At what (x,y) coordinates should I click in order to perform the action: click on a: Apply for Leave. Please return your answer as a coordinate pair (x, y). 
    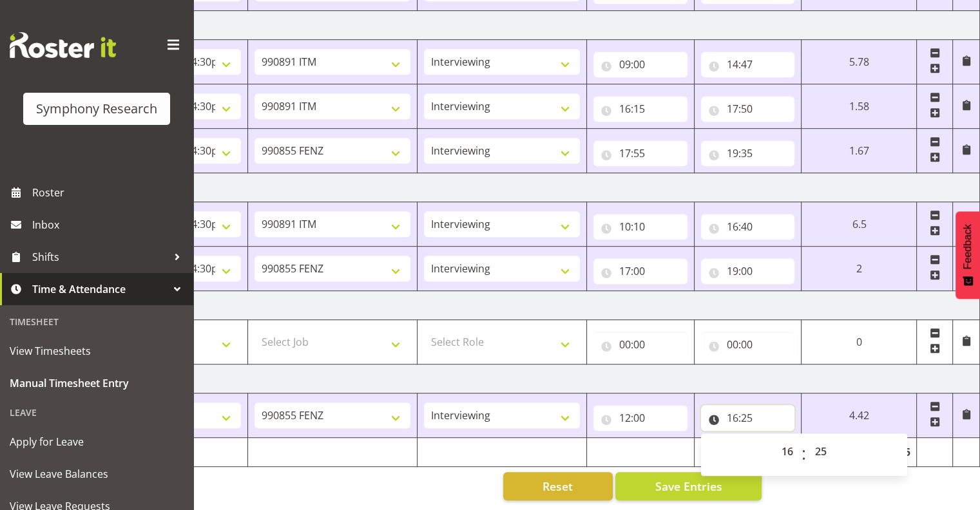
    Looking at the image, I should click on (97, 441).